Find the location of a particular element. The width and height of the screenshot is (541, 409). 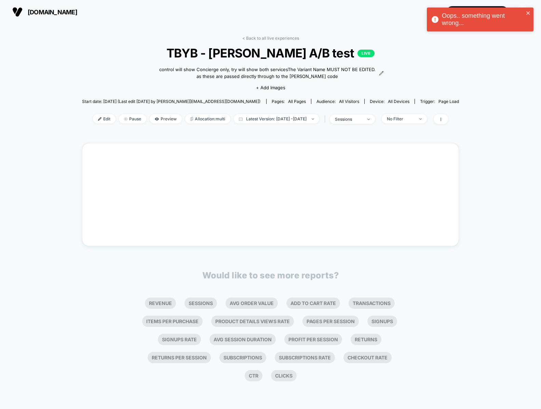

li: Subscriptions Rate is located at coordinates (305, 357).